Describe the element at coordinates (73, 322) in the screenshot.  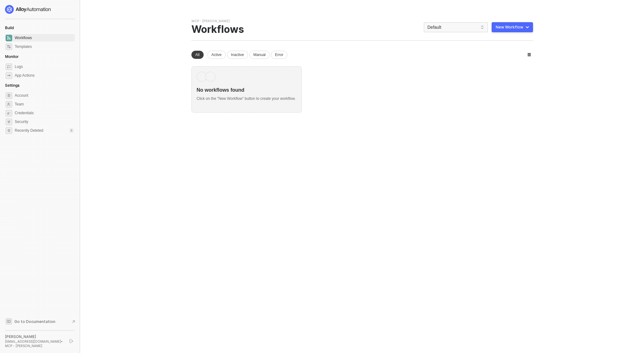
I see `span: document-arrow` at that location.